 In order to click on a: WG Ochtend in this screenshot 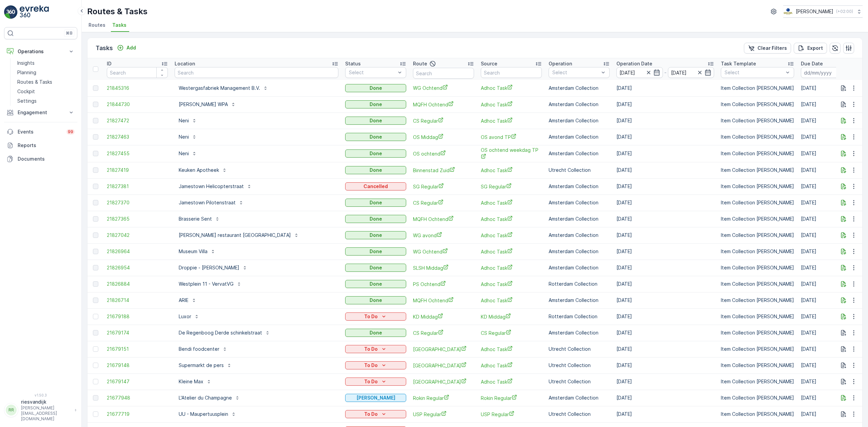, I will do `click(443, 252)`.